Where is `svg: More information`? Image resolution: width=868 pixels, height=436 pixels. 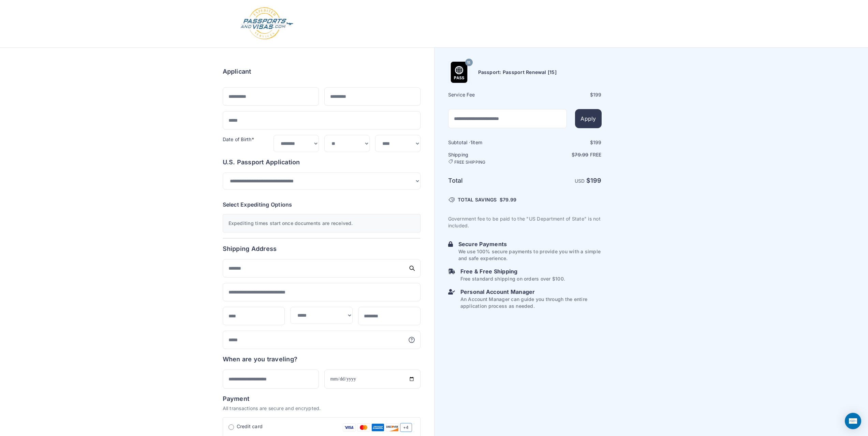 svg: More information is located at coordinates (411, 340).